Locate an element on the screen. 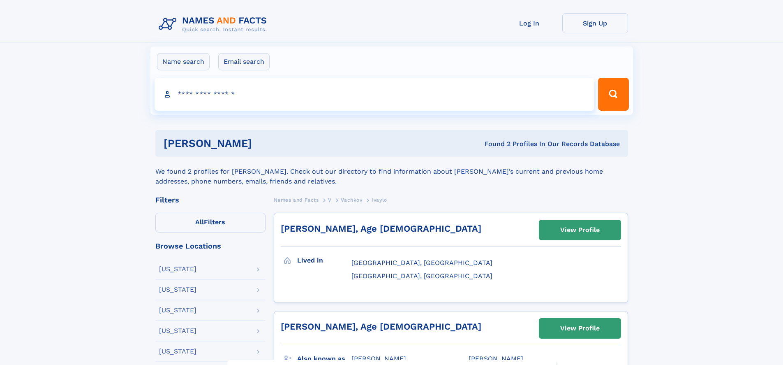  a: Vachkov is located at coordinates (351, 199).